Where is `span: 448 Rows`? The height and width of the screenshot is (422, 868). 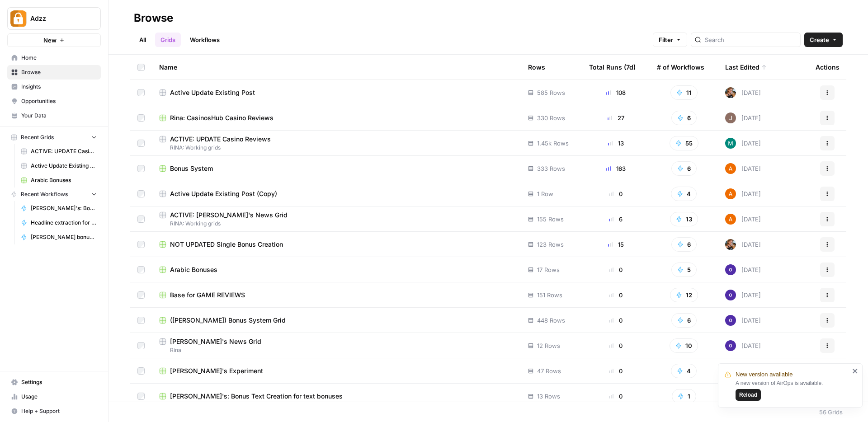 span: 448 Rows is located at coordinates (551, 320).